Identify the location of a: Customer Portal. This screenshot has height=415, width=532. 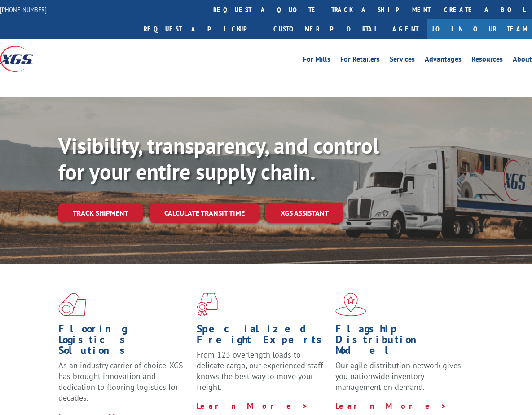
(325, 29).